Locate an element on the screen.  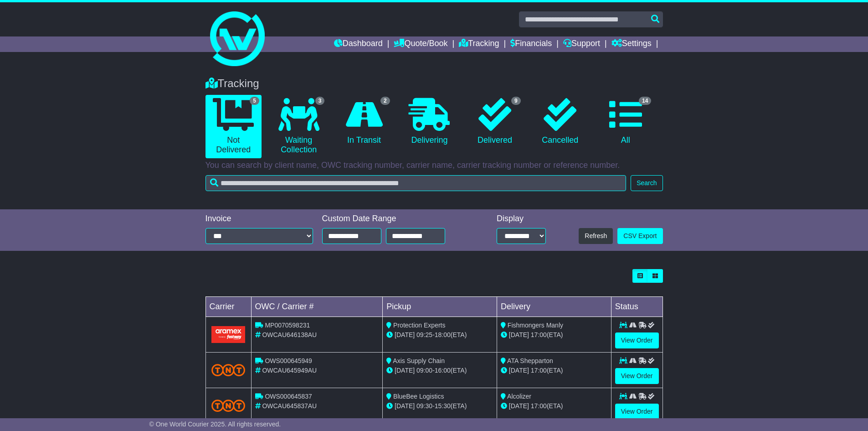
span: Protection Experts is located at coordinates (419, 325).